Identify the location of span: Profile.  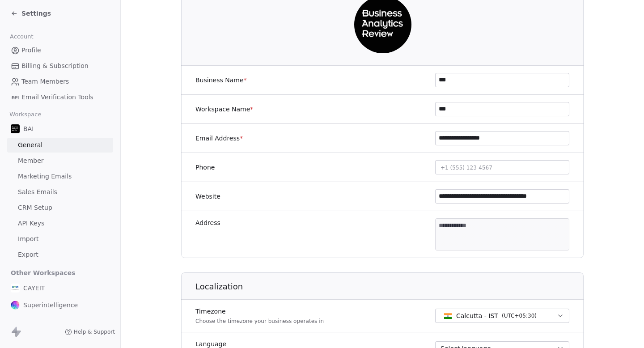
(31, 50).